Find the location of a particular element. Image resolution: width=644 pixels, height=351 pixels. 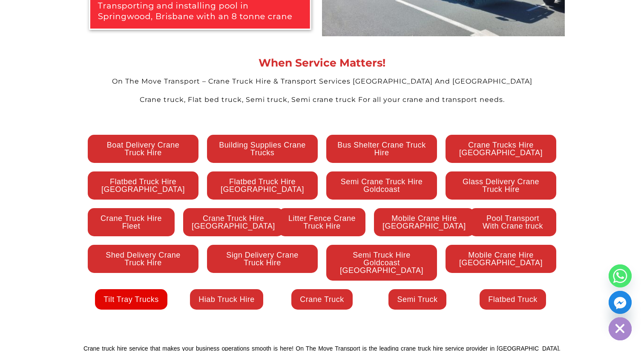

a: Semi Truck is located at coordinates (417, 299).